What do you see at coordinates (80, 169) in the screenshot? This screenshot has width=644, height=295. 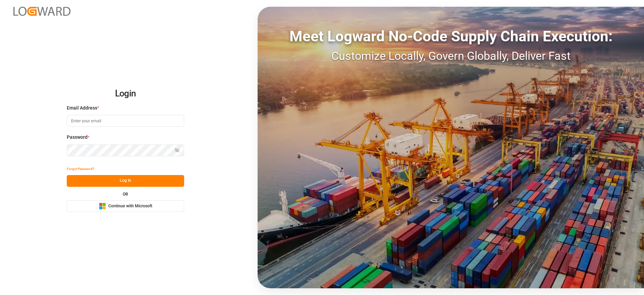 I see `button: Forgot Password?` at bounding box center [80, 169].